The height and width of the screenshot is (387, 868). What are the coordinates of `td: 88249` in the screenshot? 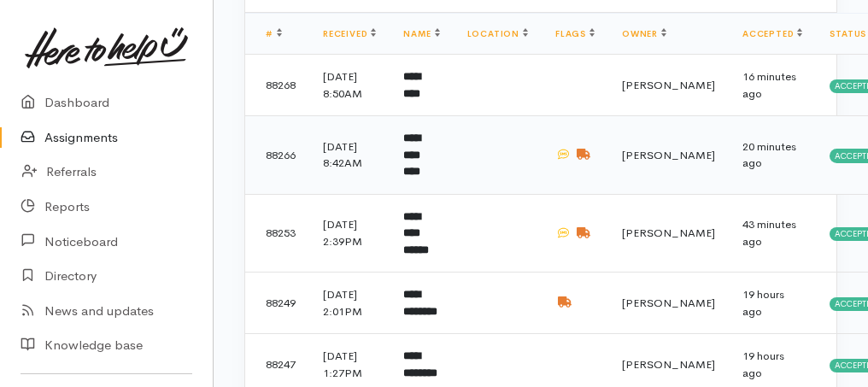 It's located at (277, 303).